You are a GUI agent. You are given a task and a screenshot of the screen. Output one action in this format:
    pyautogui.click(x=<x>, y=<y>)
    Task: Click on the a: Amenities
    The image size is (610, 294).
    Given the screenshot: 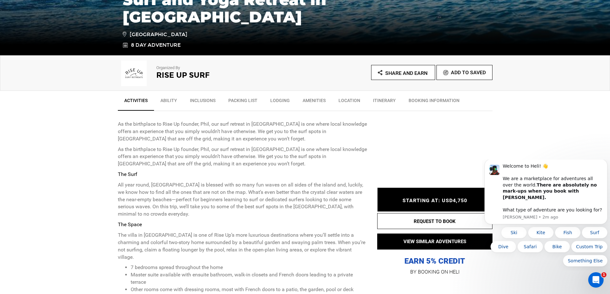 What is the action you would take?
    pyautogui.click(x=314, y=102)
    